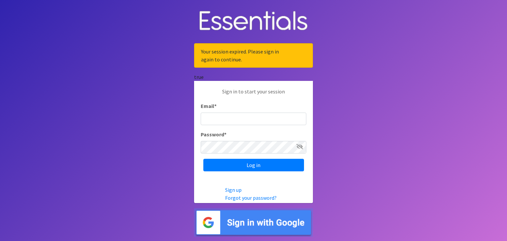  I want to click on p: Sign in to start your session, so click(254, 95).